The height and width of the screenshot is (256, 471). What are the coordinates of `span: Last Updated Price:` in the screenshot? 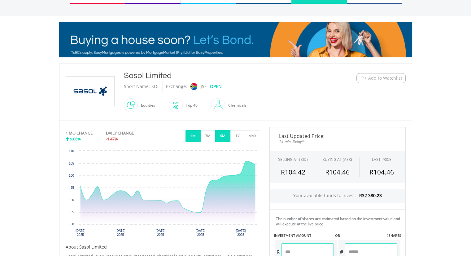 It's located at (338, 136).